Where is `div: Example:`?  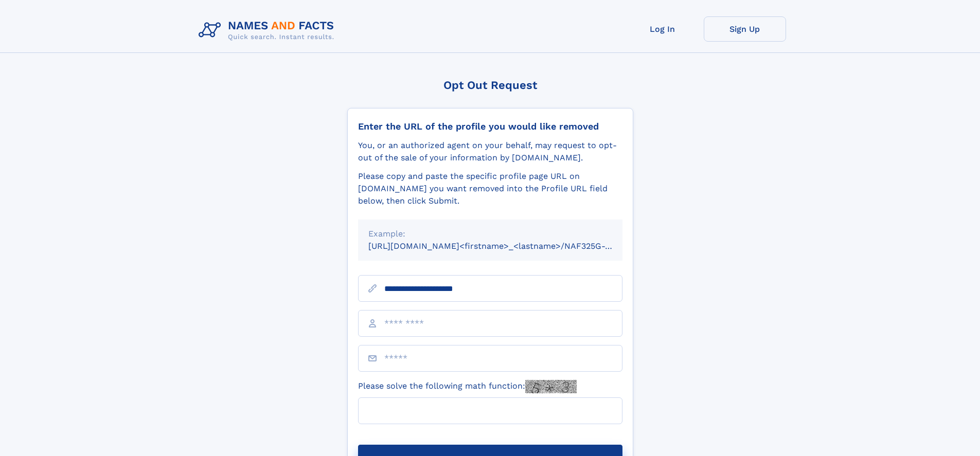 div: Example: is located at coordinates (490, 234).